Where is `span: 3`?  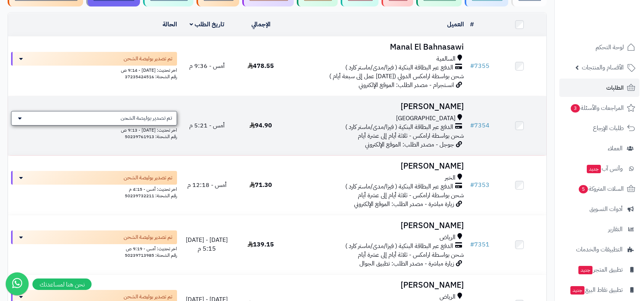
span: 3 is located at coordinates (575, 108).